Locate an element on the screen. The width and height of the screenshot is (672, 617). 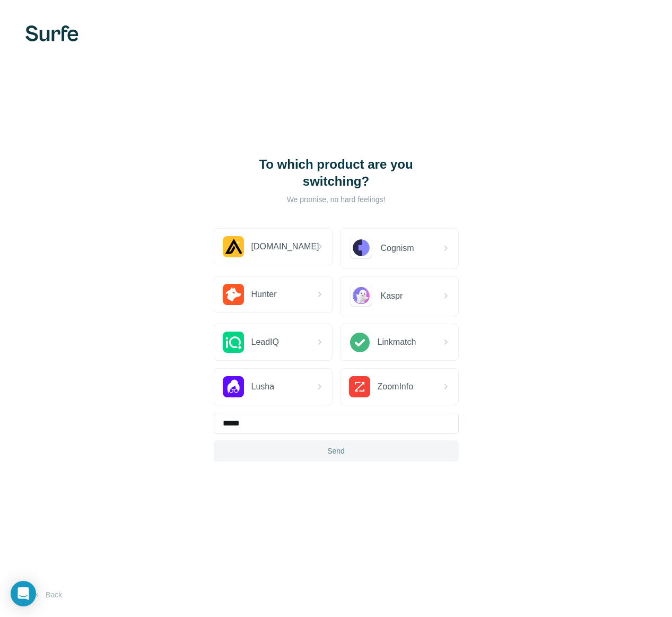
span: ZoomInfo is located at coordinates (396, 387).